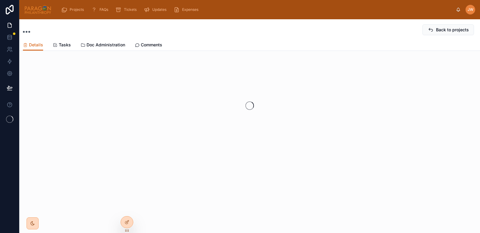 The height and width of the screenshot is (233, 480). What do you see at coordinates (187, 10) in the screenshot?
I see `a: Expenses` at bounding box center [187, 10].